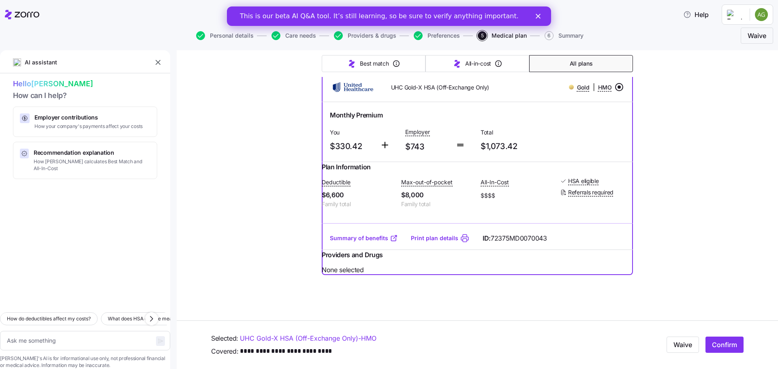 This screenshot has height=369, width=778. What do you see at coordinates (308, 338) in the screenshot?
I see `a: UHC Gold-X HSA (Off-Exchange Only)-HMO` at bounding box center [308, 338].